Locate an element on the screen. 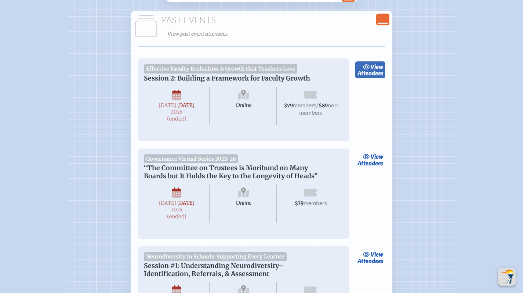 This screenshot has width=523, height=293. span: Neurodiversity in Schools: Supporting Every Learner is located at coordinates (215, 256).